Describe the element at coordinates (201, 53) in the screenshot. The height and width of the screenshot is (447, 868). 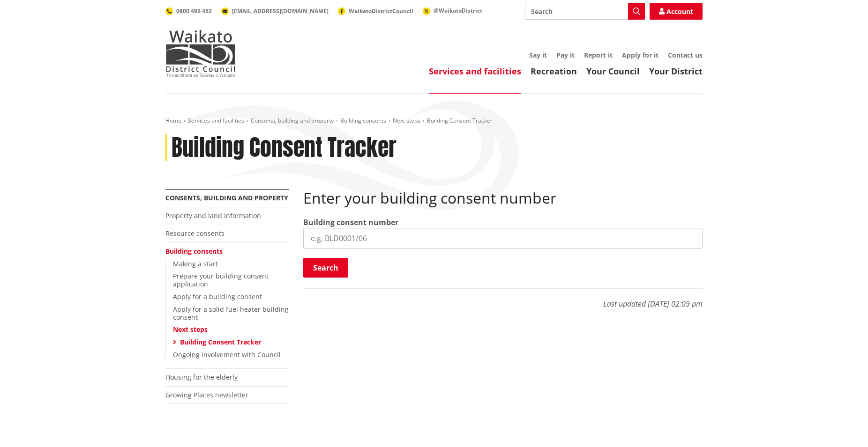
I see `img: Waikato District Council - Te Kaunihera aa Takiwaa o Waikato` at that location.